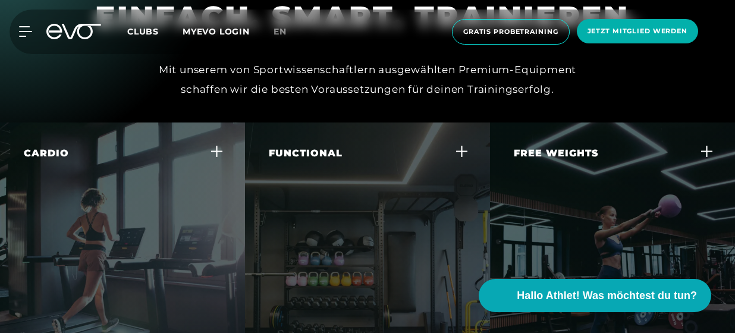  I want to click on div: Mit unserem von Sportwissenschaftlern ausgewählten Premium-Equipment schaffen wir die besten Vora..., so click(368, 79).